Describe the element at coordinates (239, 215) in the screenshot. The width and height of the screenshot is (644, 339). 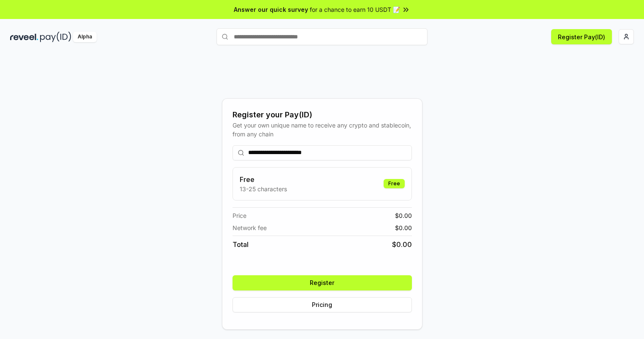
I see `span: Price` at that location.